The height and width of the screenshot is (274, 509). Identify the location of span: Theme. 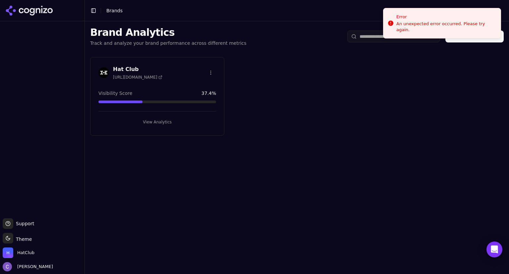
(23, 239).